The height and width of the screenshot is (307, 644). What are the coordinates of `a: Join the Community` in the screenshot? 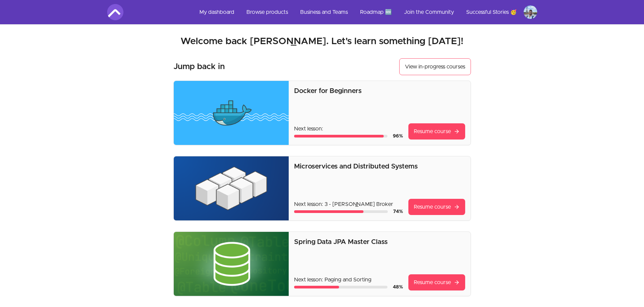 It's located at (429, 12).